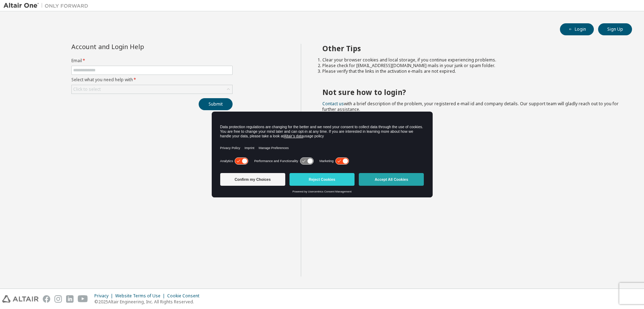 The image size is (644, 309). Describe the element at coordinates (471, 48) in the screenshot. I see `h2: Other Tips` at that location.